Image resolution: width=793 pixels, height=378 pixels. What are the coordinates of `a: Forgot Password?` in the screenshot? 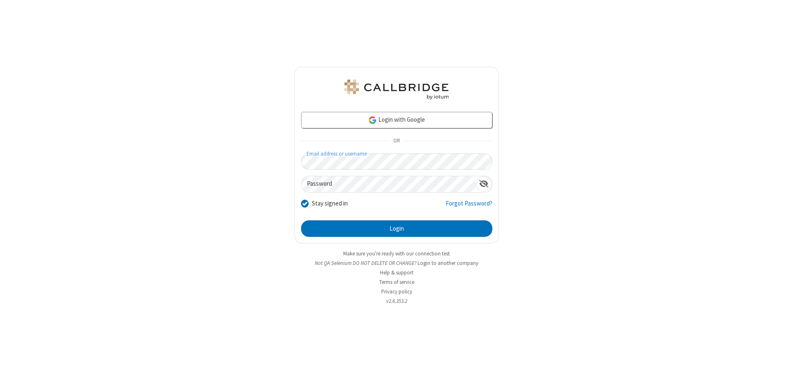 It's located at (468, 207).